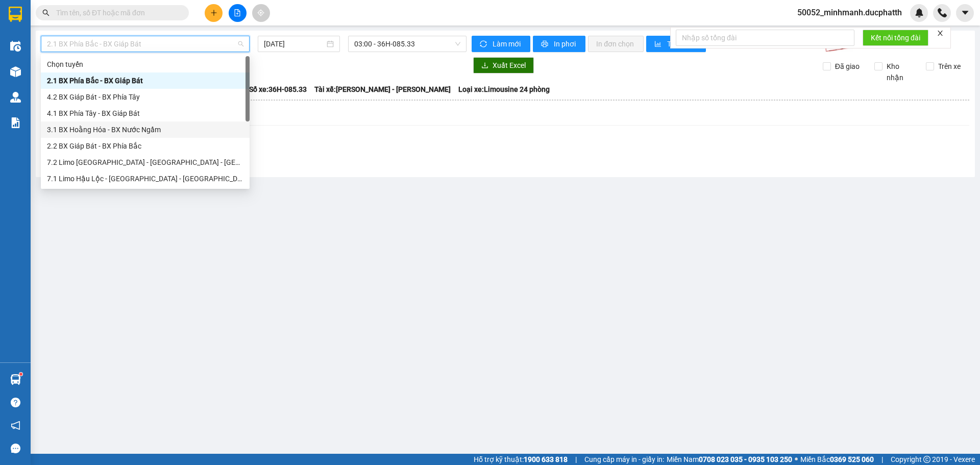  I want to click on span: sync, so click(484, 44).